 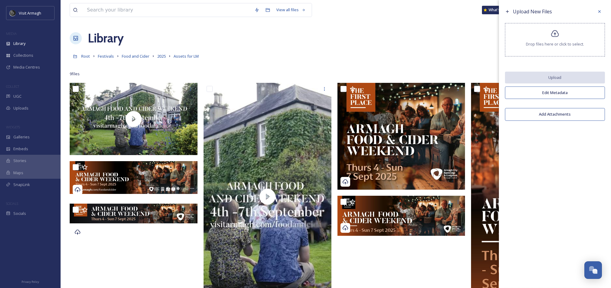 I want to click on span: Assets for LM, so click(x=186, y=56).